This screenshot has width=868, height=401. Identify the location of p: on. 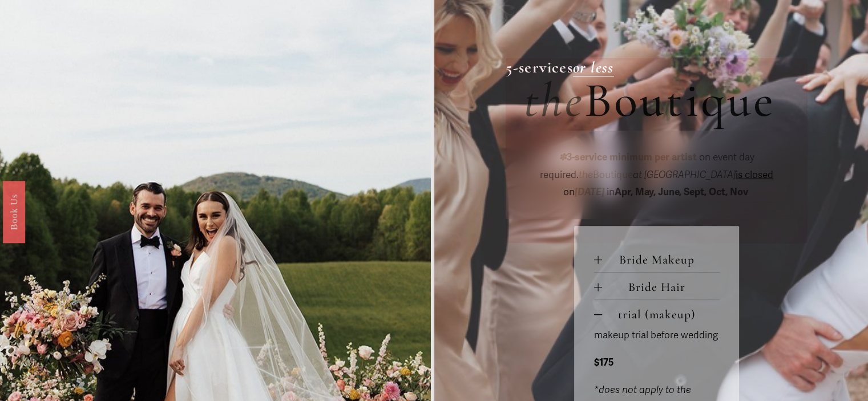
(657, 175).